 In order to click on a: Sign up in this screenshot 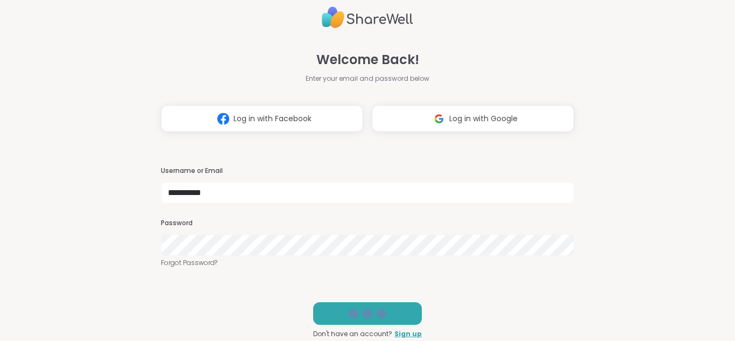, I will do `click(408, 334)`.